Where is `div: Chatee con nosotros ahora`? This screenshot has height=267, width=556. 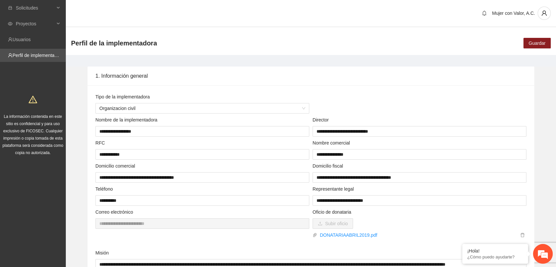
div: Chatee con nosotros ahora is located at coordinates (72, 38).